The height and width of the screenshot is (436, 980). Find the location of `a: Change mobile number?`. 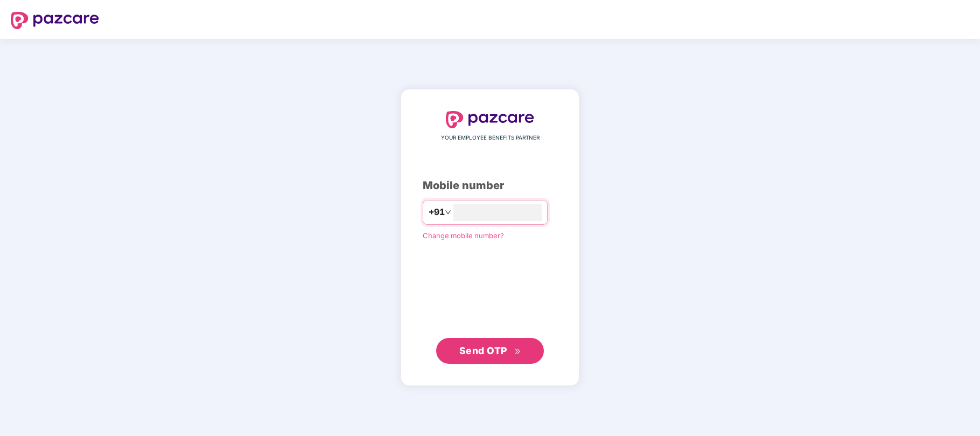

a: Change mobile number? is located at coordinates (463, 235).